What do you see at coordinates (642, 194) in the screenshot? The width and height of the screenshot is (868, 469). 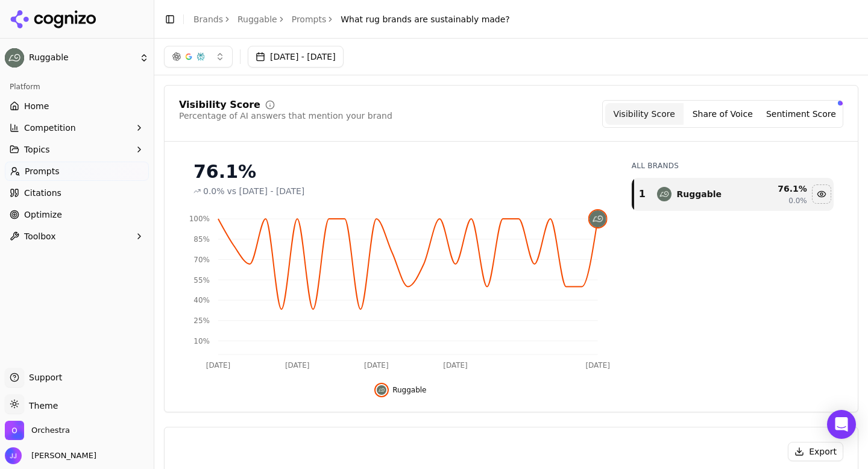 I see `div: 1` at bounding box center [642, 194].